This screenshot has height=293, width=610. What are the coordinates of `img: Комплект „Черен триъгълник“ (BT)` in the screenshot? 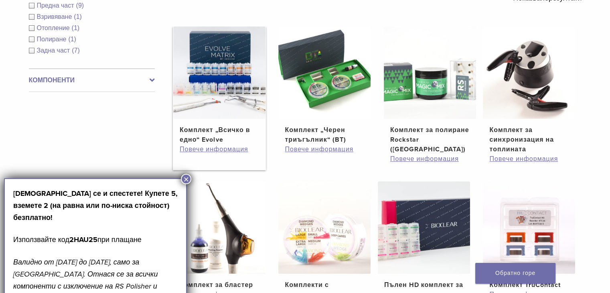 It's located at (325, 73).